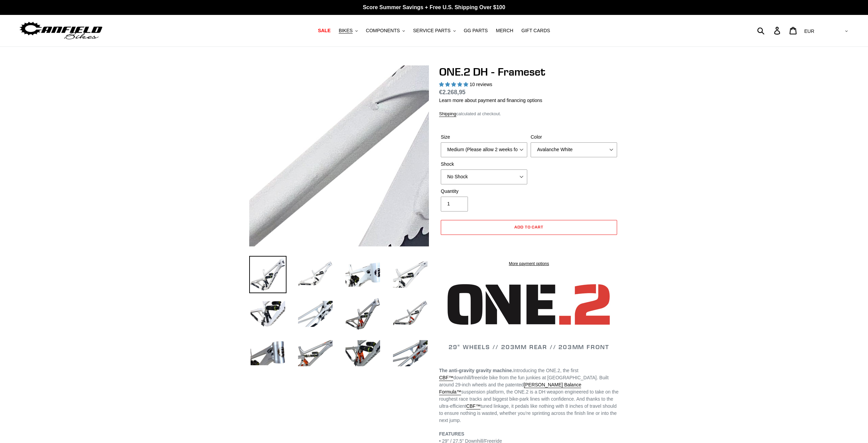 The height and width of the screenshot is (443, 868). I want to click on a: More payment options, so click(529, 264).